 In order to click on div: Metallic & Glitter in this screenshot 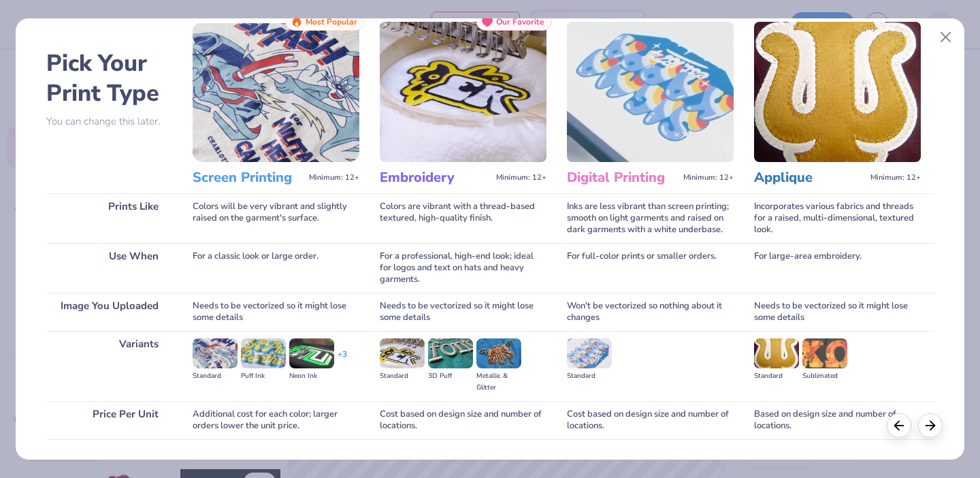, I will do `click(499, 382)`.